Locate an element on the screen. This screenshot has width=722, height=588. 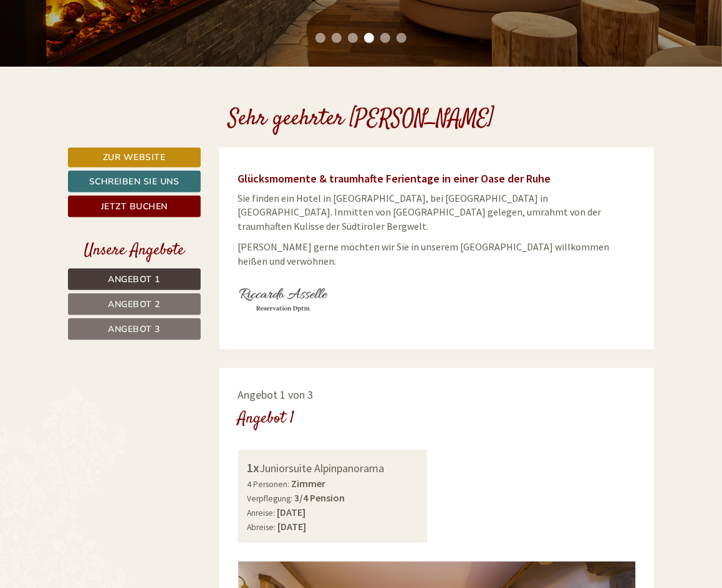
div: Sie is located at coordinates (292, 41).